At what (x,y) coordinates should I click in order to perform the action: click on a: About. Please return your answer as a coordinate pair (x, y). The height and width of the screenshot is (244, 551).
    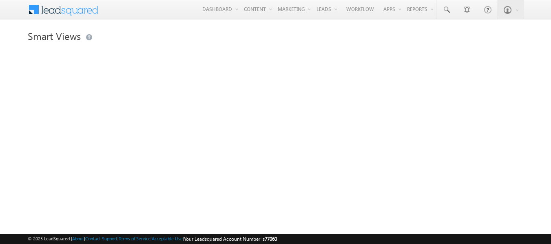
    Looking at the image, I should click on (78, 238).